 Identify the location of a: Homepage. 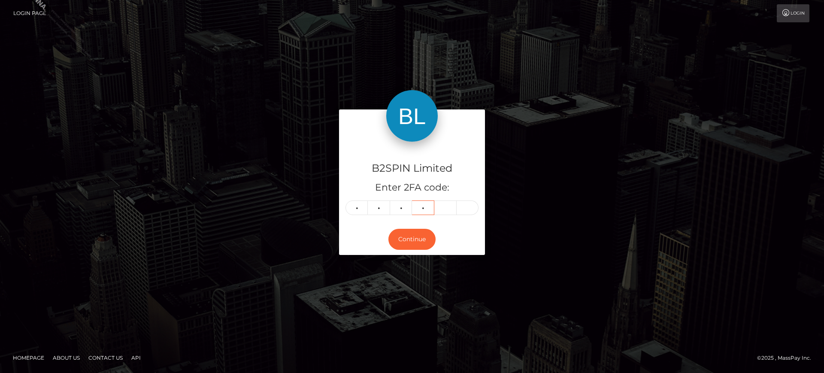
(28, 357).